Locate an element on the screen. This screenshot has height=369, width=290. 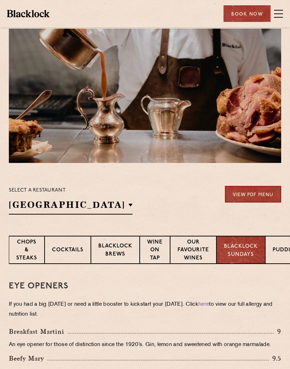
h3: Eye openers is located at coordinates (145, 286).